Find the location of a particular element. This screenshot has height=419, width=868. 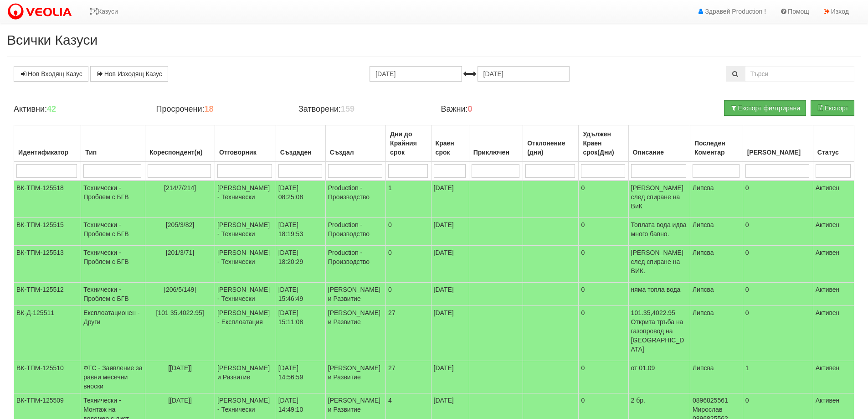

span: 1 is located at coordinates (390, 188).